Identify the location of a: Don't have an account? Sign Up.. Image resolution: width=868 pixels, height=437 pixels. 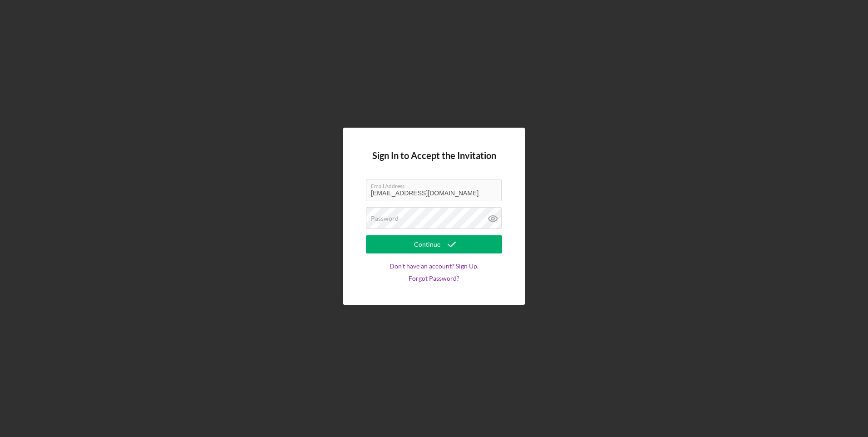
(434, 266).